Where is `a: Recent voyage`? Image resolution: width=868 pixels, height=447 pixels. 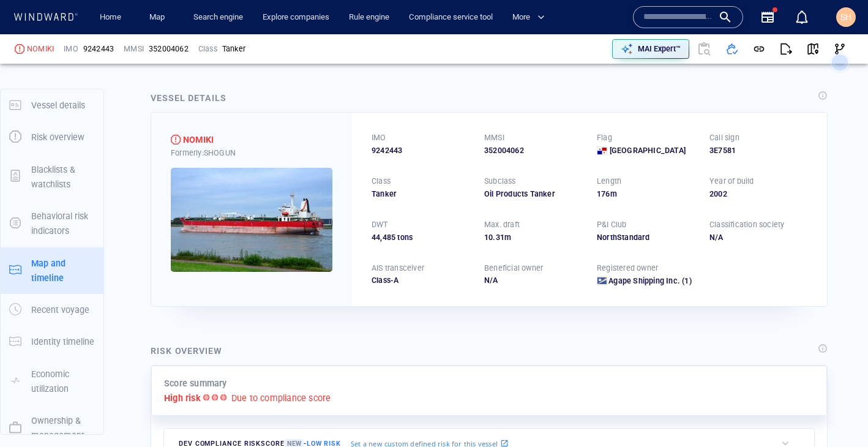
a: Recent voyage is located at coordinates (52, 309).